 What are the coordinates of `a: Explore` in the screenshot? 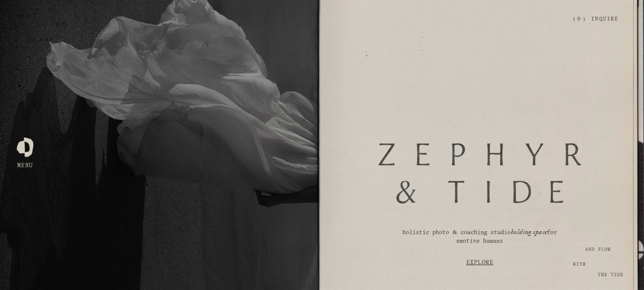 It's located at (480, 262).